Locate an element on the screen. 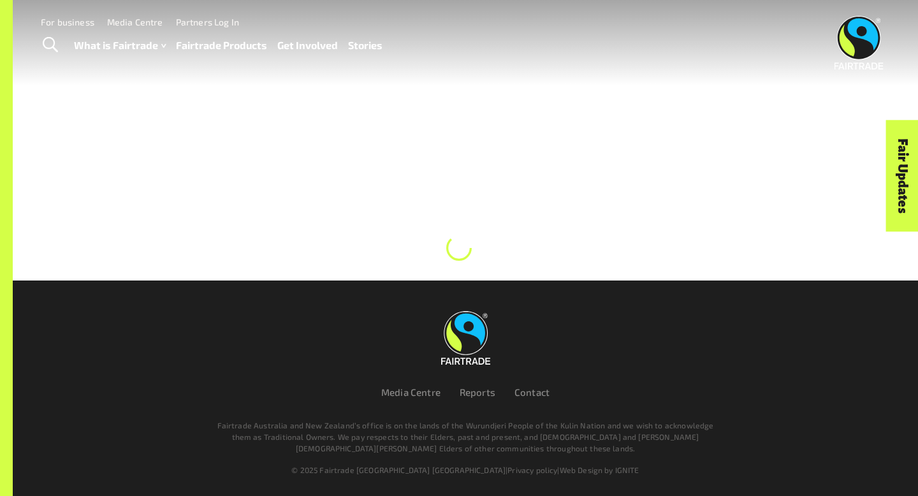 This screenshot has width=918, height=496. a: Toggle Search is located at coordinates (50, 45).